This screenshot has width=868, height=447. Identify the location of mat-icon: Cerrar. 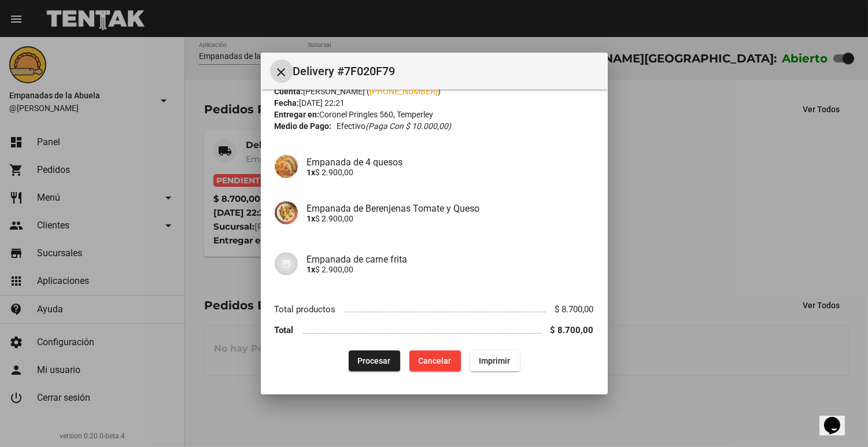
(282, 72).